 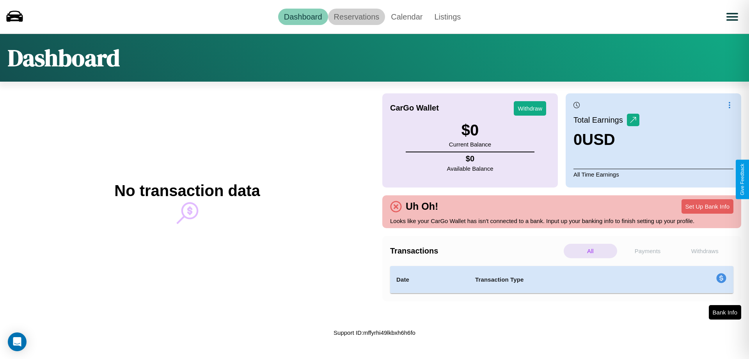 I want to click on p: All Time Earnings, so click(x=654, y=174).